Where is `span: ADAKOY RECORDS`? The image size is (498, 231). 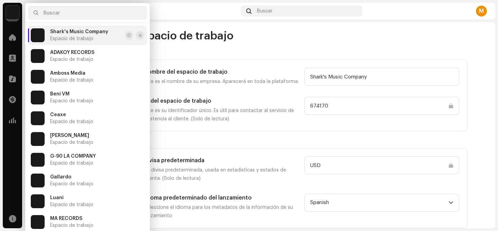 span: ADAKOY RECORDS is located at coordinates (72, 53).